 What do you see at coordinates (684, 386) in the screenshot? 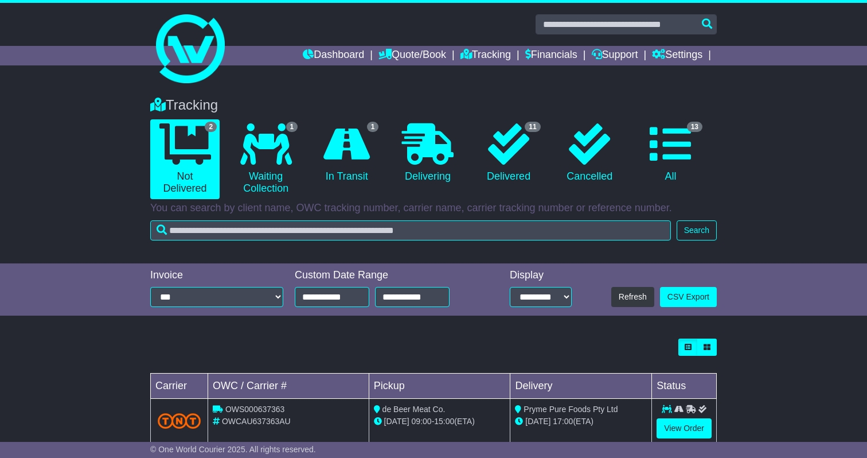
I see `td: Status` at bounding box center [684, 386].